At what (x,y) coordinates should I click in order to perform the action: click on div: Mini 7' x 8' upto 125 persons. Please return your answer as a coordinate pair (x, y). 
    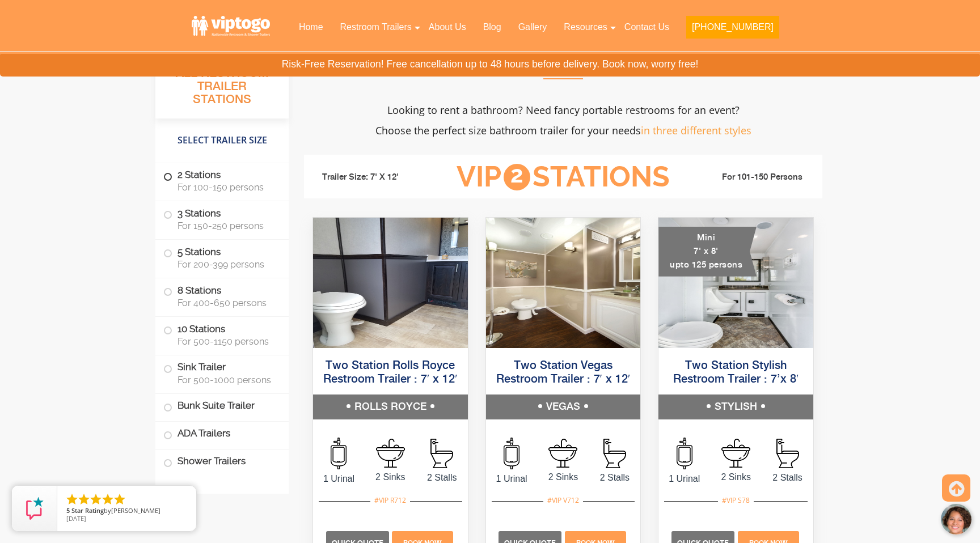
    Looking at the image, I should click on (707, 252).